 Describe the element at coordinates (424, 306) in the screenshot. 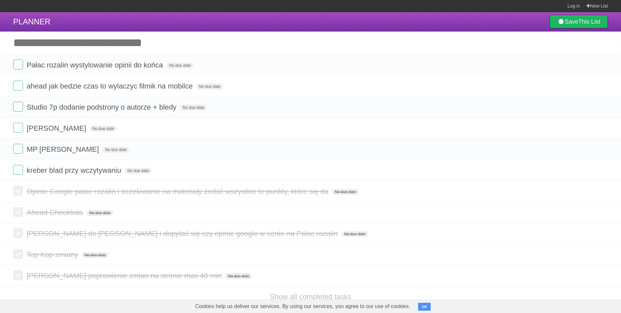

I see `button: OK` at that location.